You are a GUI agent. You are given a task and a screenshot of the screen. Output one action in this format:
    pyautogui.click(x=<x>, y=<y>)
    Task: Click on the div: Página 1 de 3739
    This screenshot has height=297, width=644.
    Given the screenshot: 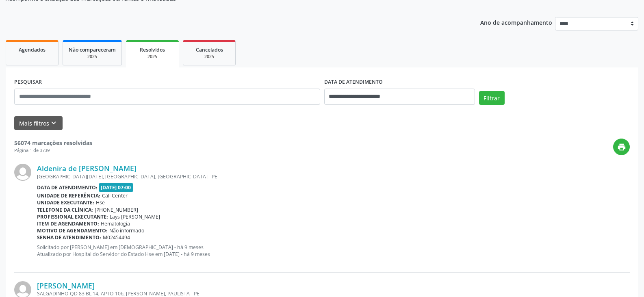 What is the action you would take?
    pyautogui.click(x=54, y=150)
    